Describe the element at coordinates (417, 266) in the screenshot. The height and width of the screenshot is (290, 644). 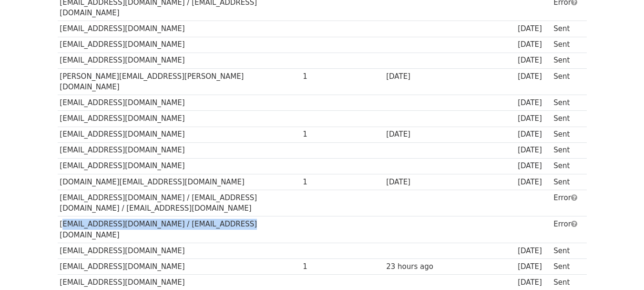
I see `div: 23 hours ago` at that location.